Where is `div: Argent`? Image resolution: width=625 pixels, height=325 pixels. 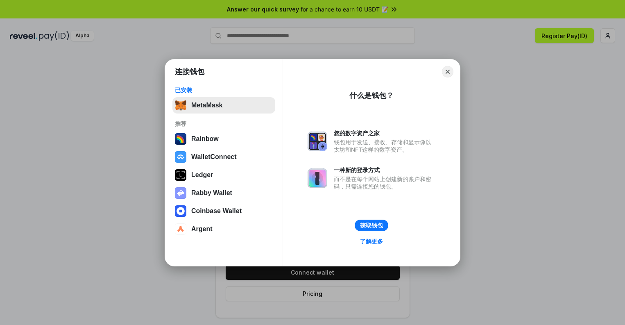 div: Argent is located at coordinates (202, 229).